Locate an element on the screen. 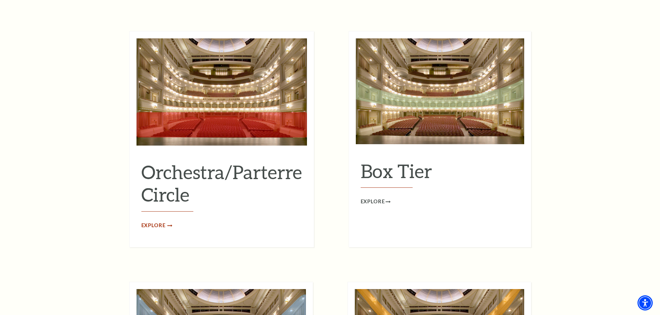  div: Accessibility Menu is located at coordinates (645, 303).